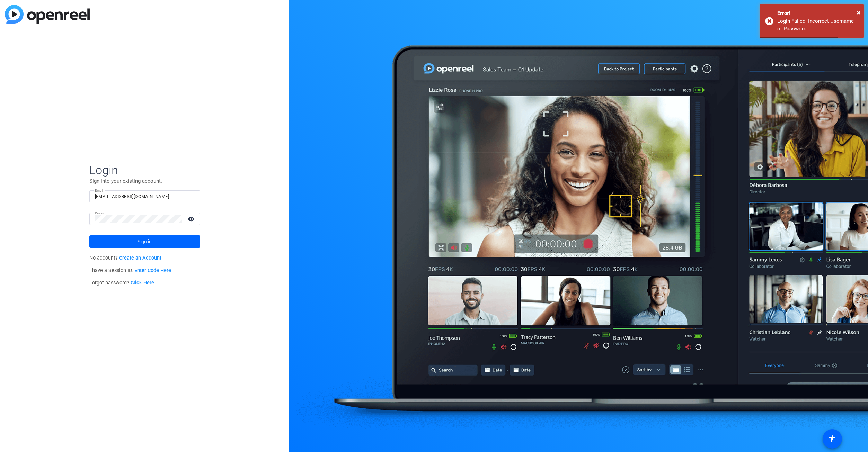 The width and height of the screenshot is (868, 452). I want to click on a: Click Here, so click(142, 283).